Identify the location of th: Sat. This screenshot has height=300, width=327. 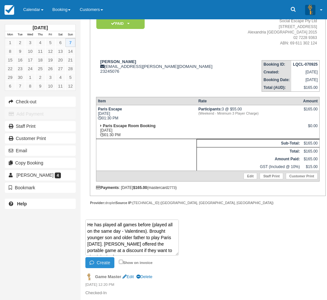
(60, 35).